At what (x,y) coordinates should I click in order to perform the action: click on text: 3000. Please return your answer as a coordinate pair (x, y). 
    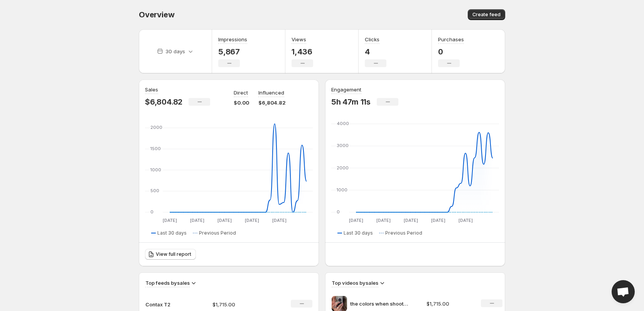
    Looking at the image, I should click on (343, 145).